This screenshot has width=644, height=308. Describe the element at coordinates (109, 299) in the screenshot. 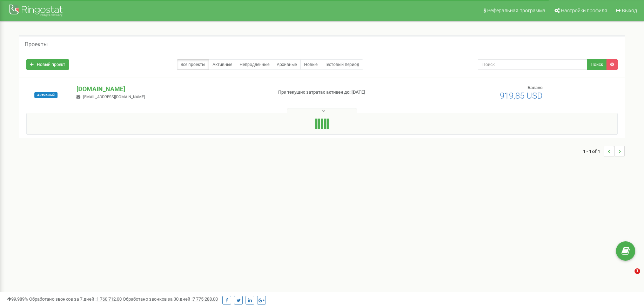

I see `u: 1 760 712,00` at that location.